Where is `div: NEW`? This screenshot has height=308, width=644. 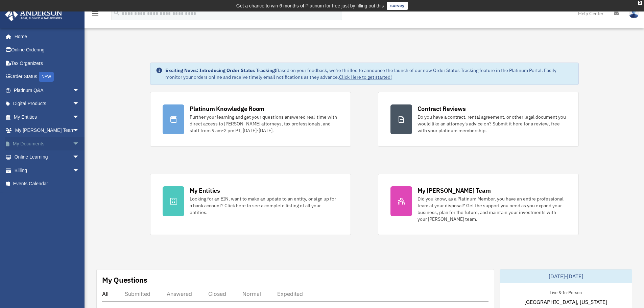
div: NEW is located at coordinates (46, 77).